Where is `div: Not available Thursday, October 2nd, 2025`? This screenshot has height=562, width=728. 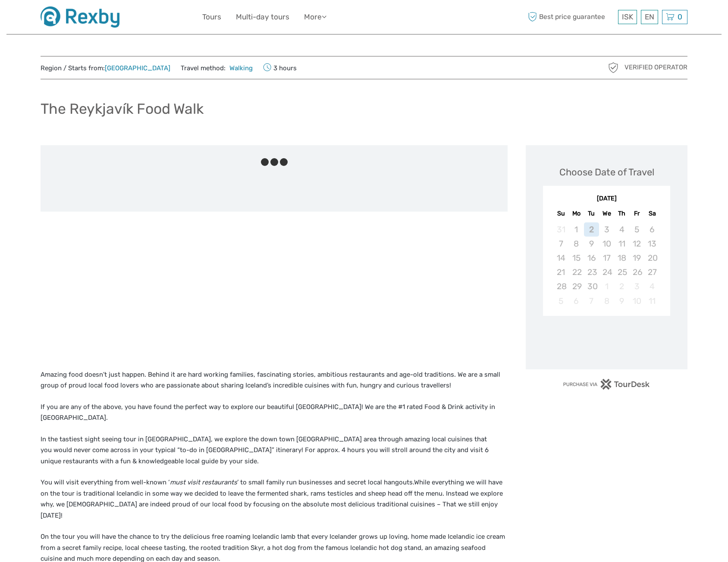
div: Not available Thursday, October 2nd, 2025 is located at coordinates (622, 286).